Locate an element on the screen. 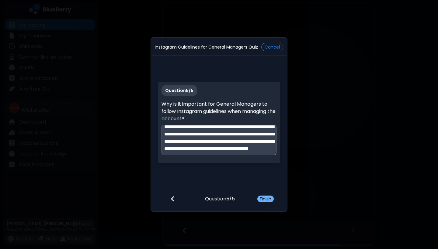 The height and width of the screenshot is (249, 438). p: Instagram Guidelines for General Managers Quiz is located at coordinates (206, 47).